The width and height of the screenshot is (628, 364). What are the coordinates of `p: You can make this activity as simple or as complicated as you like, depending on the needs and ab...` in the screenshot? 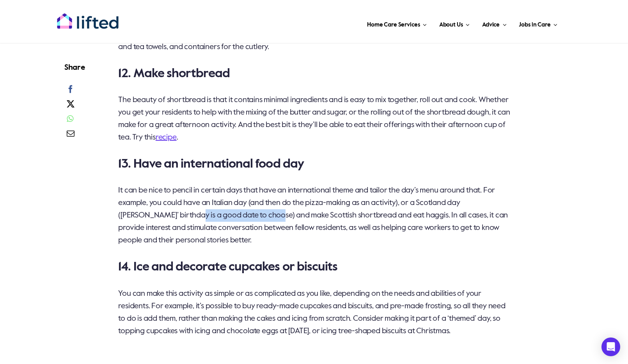 It's located at (314, 312).